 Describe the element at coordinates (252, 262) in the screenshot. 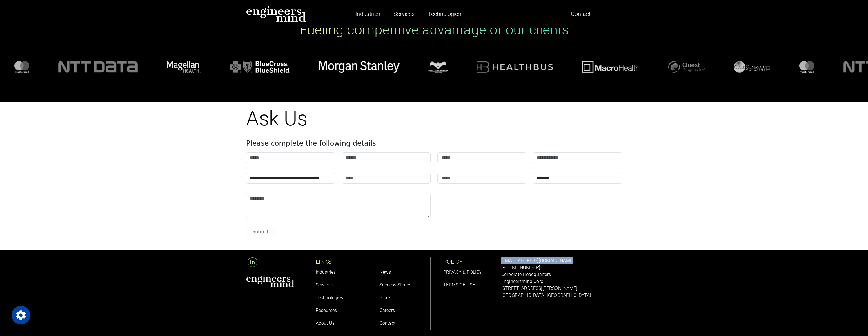

I see `a: LinkedIn` at that location.